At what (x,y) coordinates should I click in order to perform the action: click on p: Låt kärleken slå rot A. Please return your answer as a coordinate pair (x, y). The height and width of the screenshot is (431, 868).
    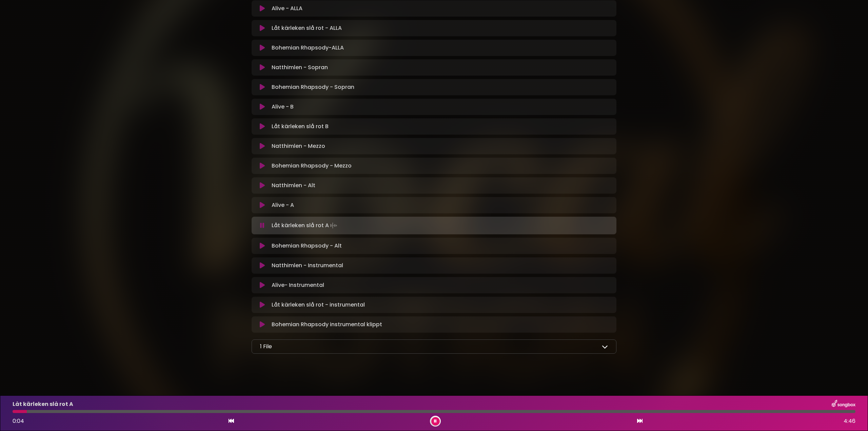
    Looking at the image, I should click on (305, 225).